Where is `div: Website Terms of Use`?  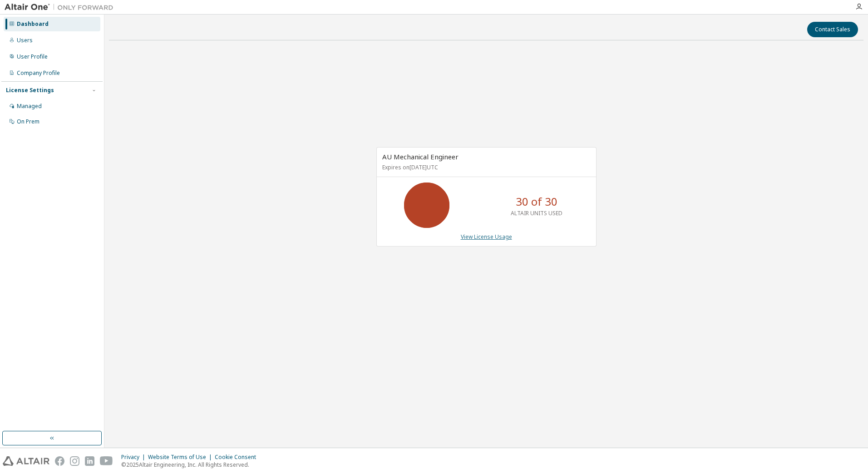 div: Website Terms of Use is located at coordinates (181, 457).